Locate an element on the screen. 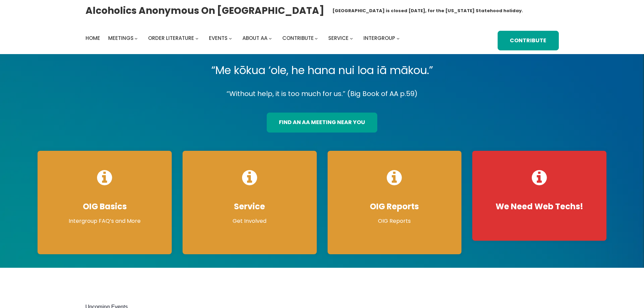  button: Contribute submenu is located at coordinates (316, 38).